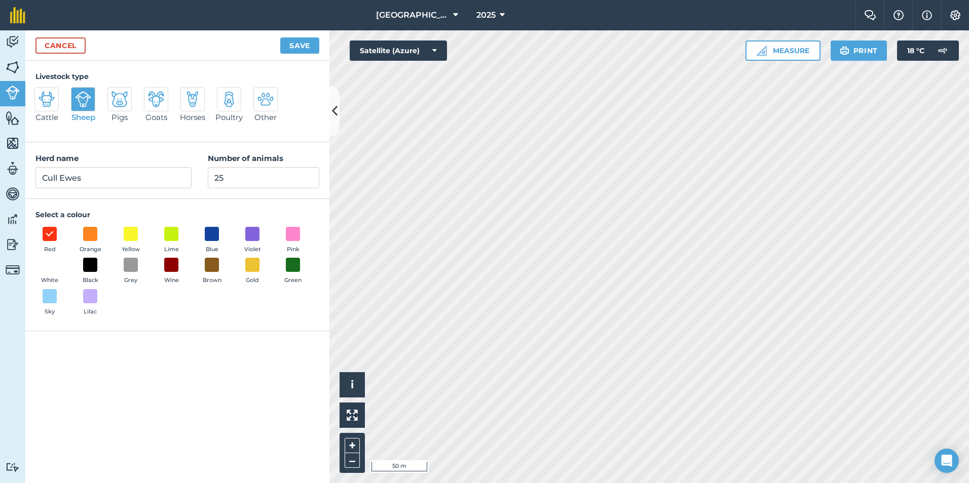 The width and height of the screenshot is (969, 483). What do you see at coordinates (90, 272) in the screenshot?
I see `button: Black` at bounding box center [90, 272].